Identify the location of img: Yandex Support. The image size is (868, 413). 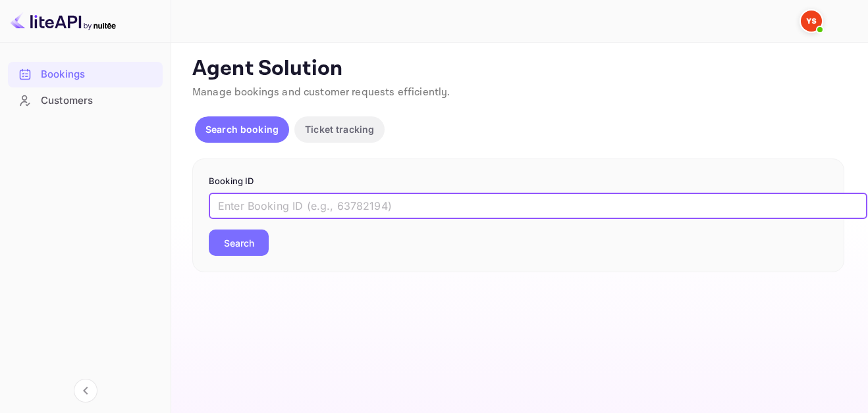
(811, 21).